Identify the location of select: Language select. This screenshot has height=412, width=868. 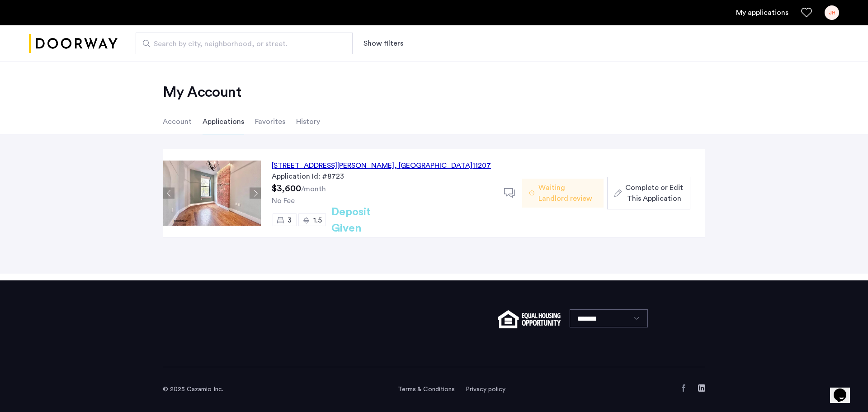
(609, 319).